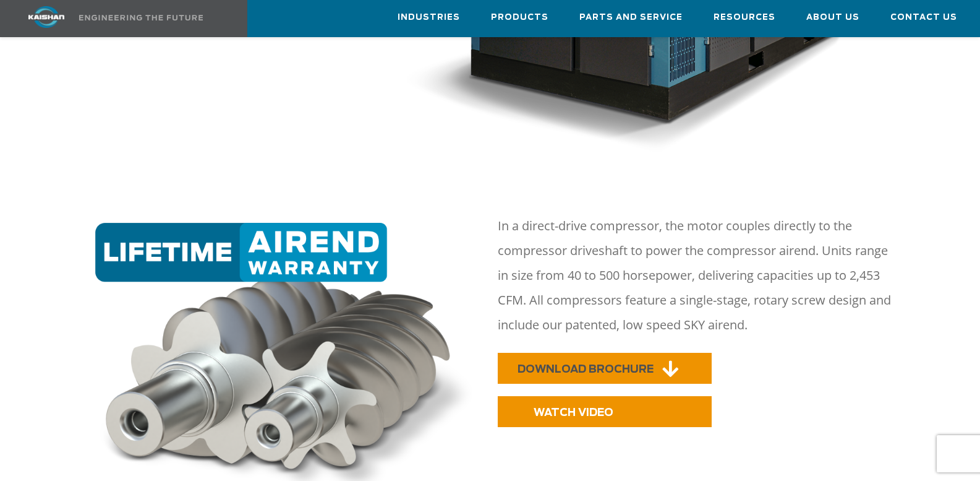 This screenshot has width=980, height=481. What do you see at coordinates (631, 17) in the screenshot?
I see `a: Parts and Service` at bounding box center [631, 17].